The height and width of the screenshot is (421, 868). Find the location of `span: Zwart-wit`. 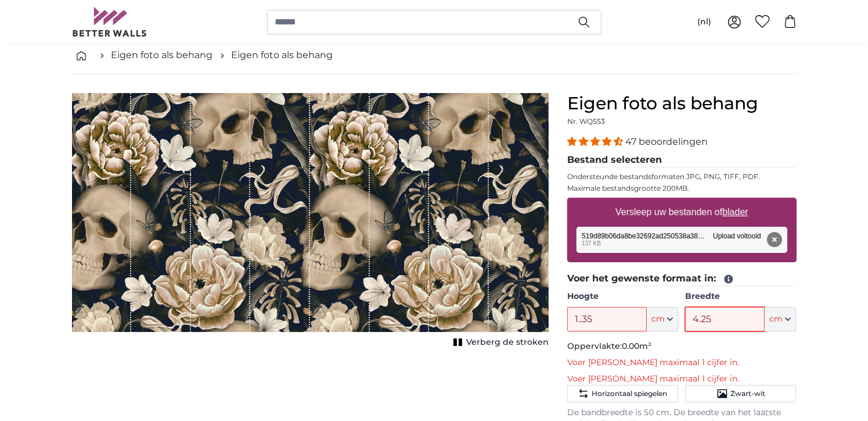

span: Zwart-wit is located at coordinates (748, 393).